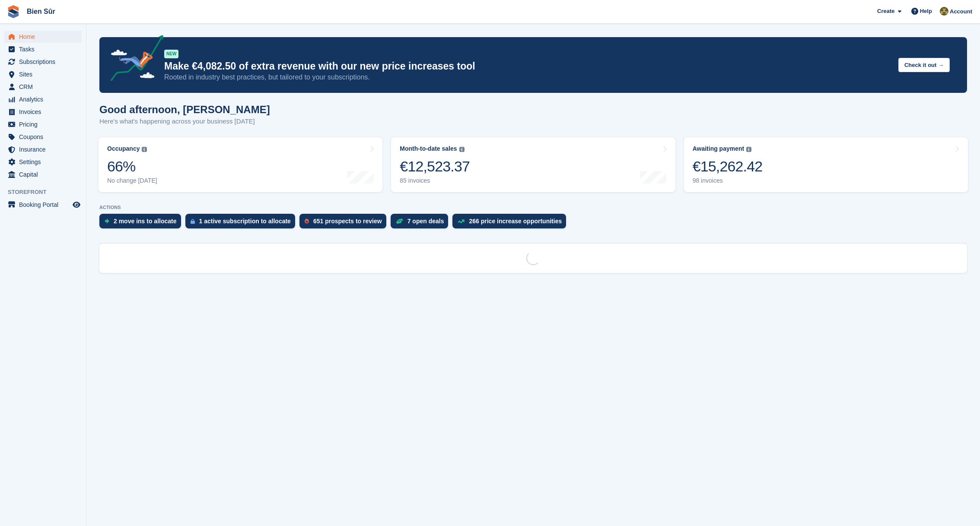  I want to click on span: Account, so click(961, 11).